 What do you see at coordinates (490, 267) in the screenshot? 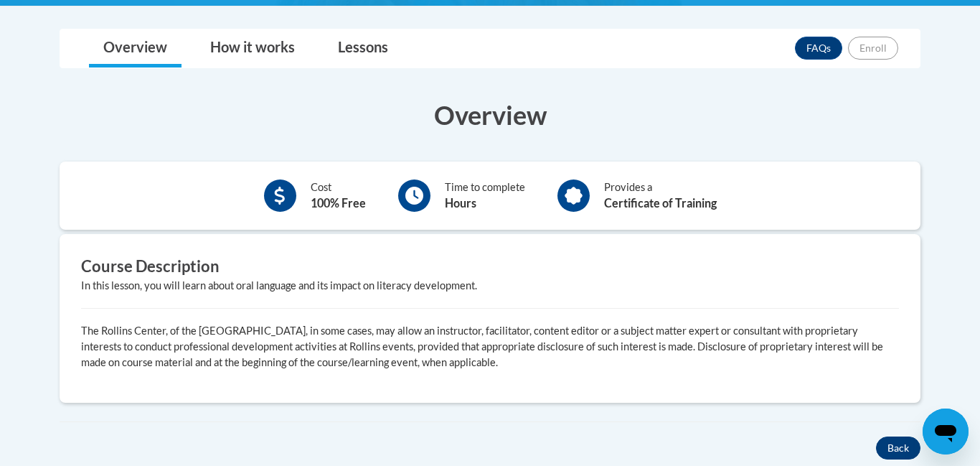
I see `h3: Course Description` at bounding box center [490, 267].